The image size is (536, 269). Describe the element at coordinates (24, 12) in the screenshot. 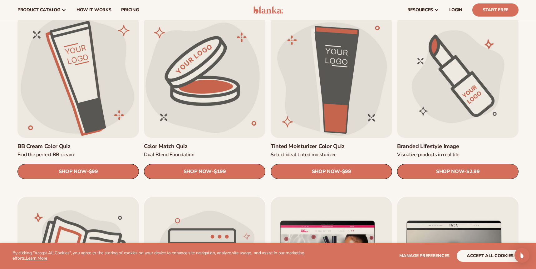

I see `div: v 4.0.25` at that location.